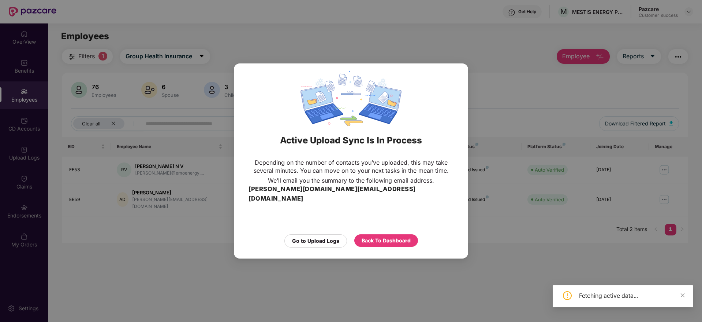 The width and height of the screenshot is (702, 322). Describe the element at coordinates (351, 140) in the screenshot. I see `div: Active Upload Sync Is In Process` at that location.